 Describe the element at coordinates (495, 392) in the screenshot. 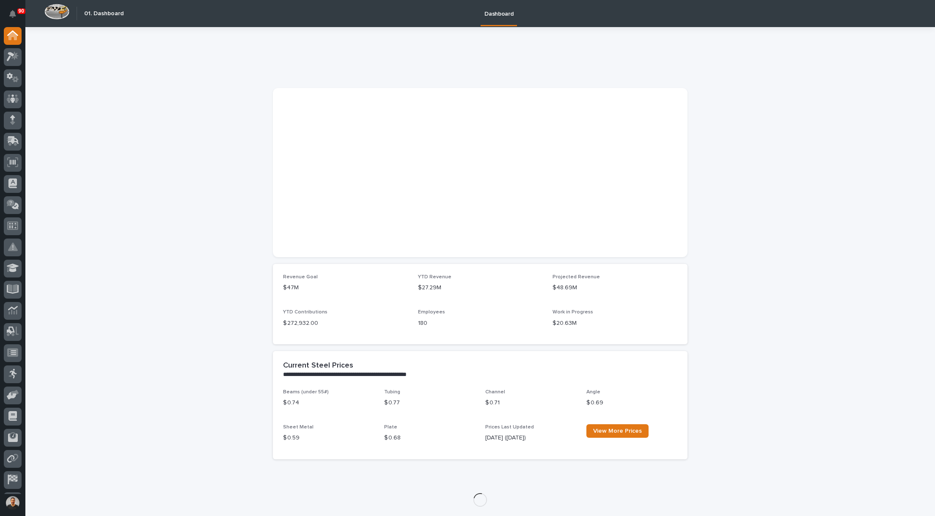

I see `span: Channel` at that location.